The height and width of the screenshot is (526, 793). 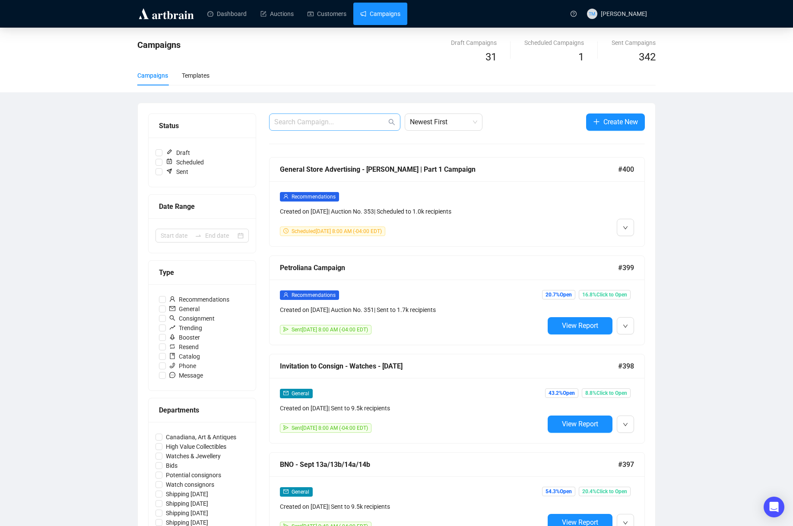 I want to click on a: Campaigns, so click(x=380, y=14).